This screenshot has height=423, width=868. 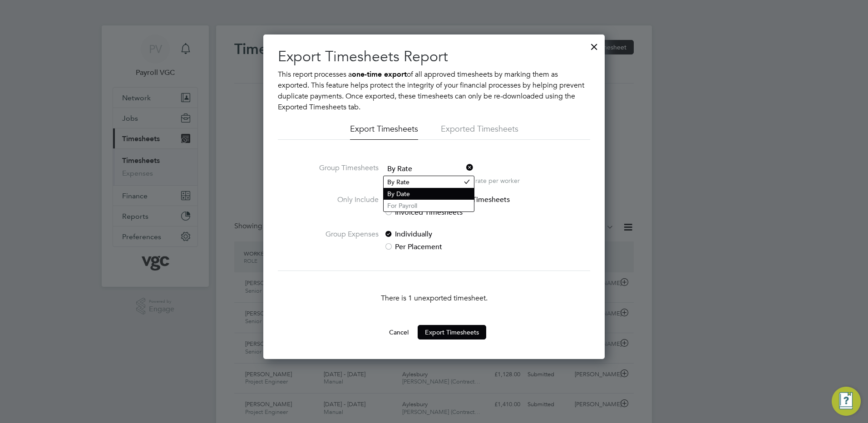 What do you see at coordinates (434, 57) in the screenshot?
I see `h2: Export Timesheets Report` at bounding box center [434, 57].